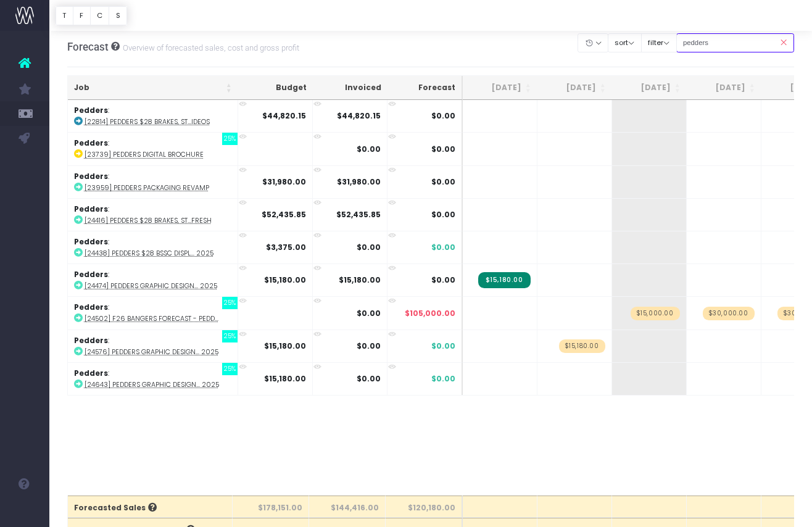 Image resolution: width=812 pixels, height=527 pixels. Describe the element at coordinates (118, 15) in the screenshot. I see `button: S` at that location.